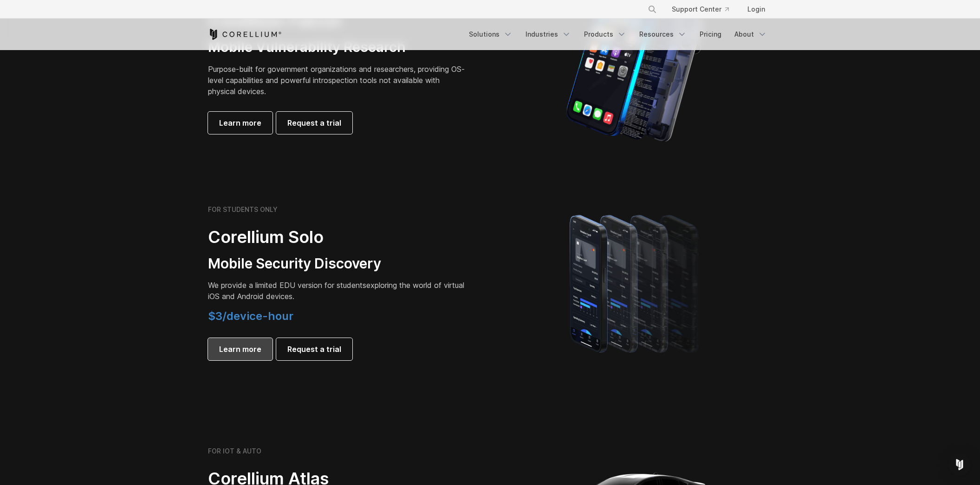  Describe the element at coordinates (245, 34) in the screenshot. I see `a: Corellium Home` at that location.